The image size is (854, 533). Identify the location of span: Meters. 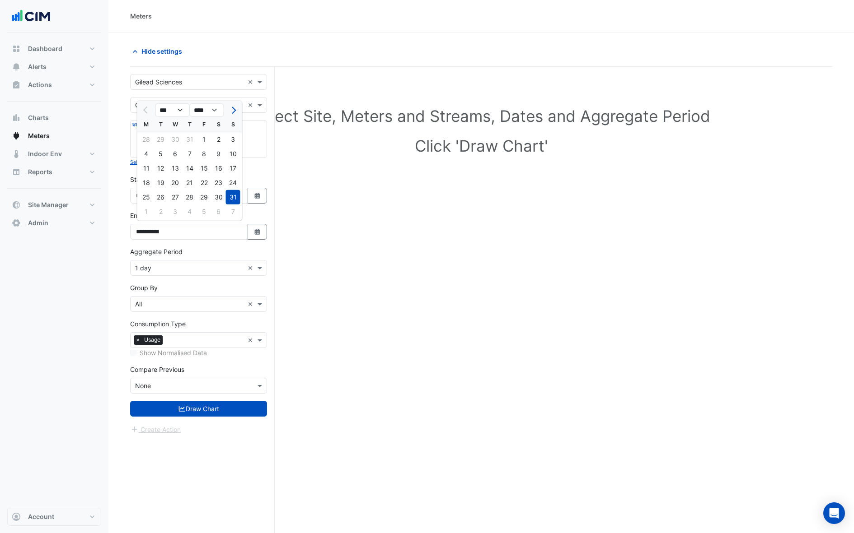
(39, 136).